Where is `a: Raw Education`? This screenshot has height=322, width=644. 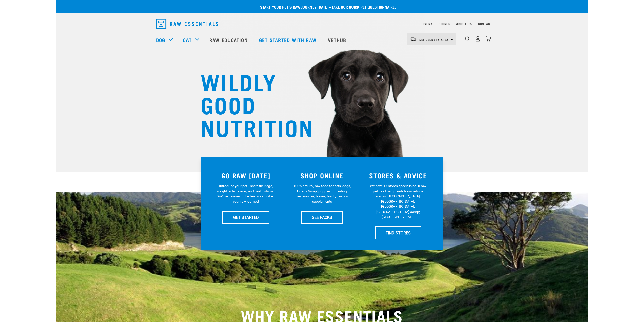
a: Raw Education is located at coordinates (229, 40).